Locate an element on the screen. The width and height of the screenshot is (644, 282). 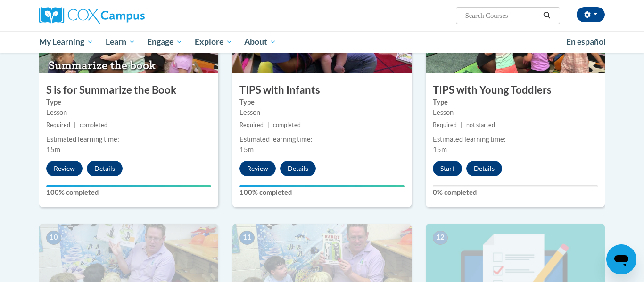
img: Cox Campus is located at coordinates (92, 16).